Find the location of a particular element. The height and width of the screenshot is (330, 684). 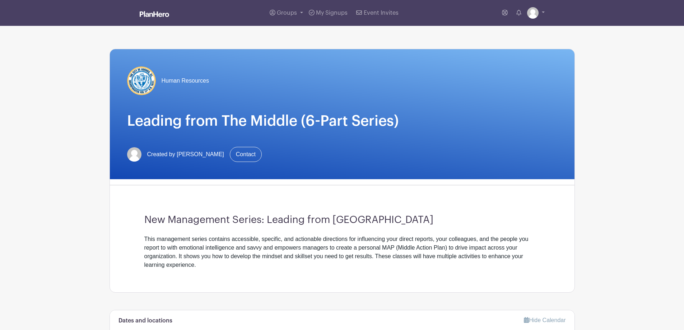

div: This management series contains accessible, specific, and actionable directions for influencing y... is located at coordinates (342, 252).